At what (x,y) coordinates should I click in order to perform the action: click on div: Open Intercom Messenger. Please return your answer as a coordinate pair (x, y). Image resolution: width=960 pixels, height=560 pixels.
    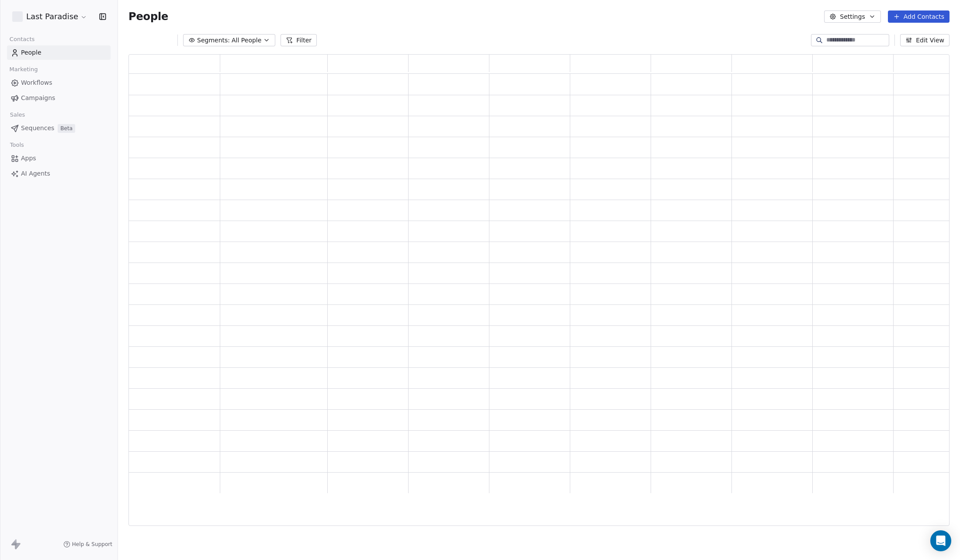
    Looking at the image, I should click on (941, 541).